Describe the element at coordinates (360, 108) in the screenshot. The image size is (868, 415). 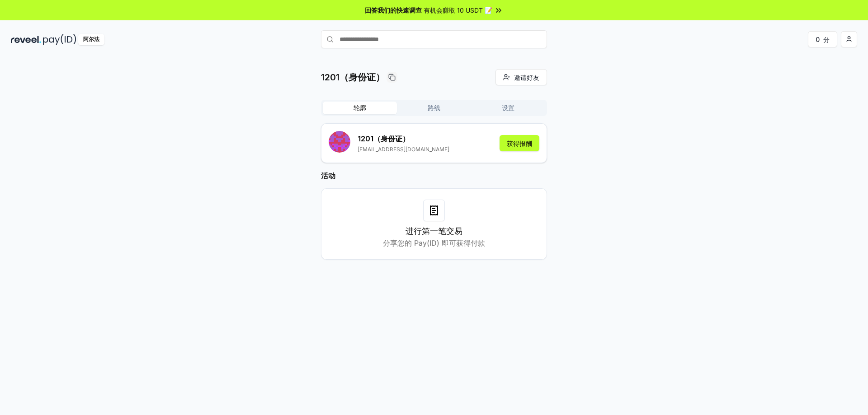
I see `font: 轮廓` at that location.